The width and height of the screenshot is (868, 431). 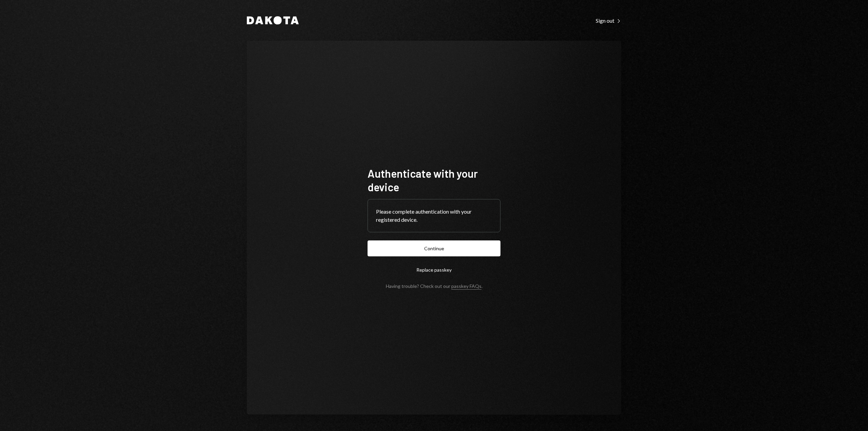 I want to click on div: Having trouble? Check out our ., so click(x=434, y=286).